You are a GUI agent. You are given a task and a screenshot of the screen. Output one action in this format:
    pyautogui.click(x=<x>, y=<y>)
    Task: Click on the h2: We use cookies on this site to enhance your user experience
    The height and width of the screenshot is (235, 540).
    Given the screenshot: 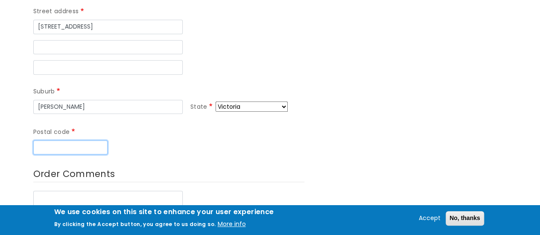 What is the action you would take?
    pyautogui.click(x=164, y=212)
    